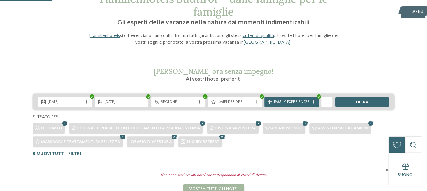  I want to click on a: Buono, so click(405, 170).